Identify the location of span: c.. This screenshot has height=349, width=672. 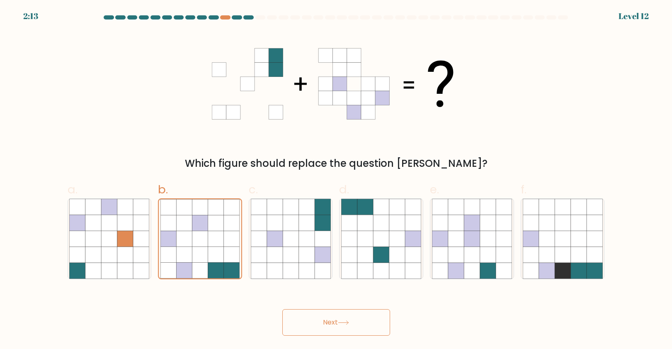
(253, 189).